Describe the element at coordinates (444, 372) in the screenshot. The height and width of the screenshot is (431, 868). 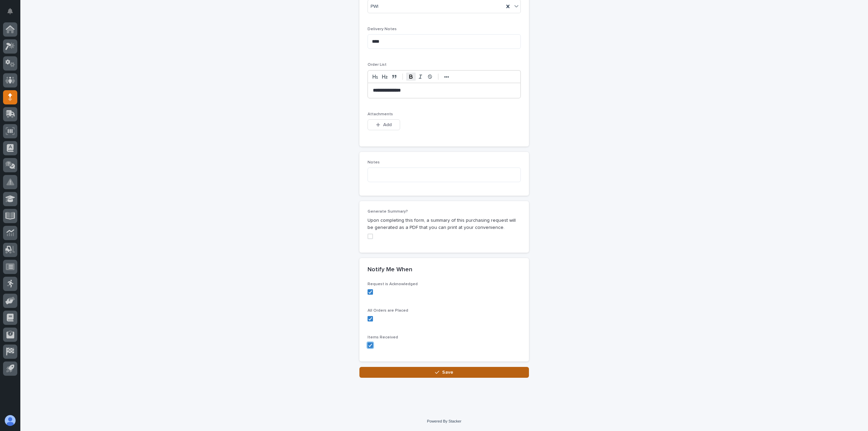
I see `button: Save` at that location.